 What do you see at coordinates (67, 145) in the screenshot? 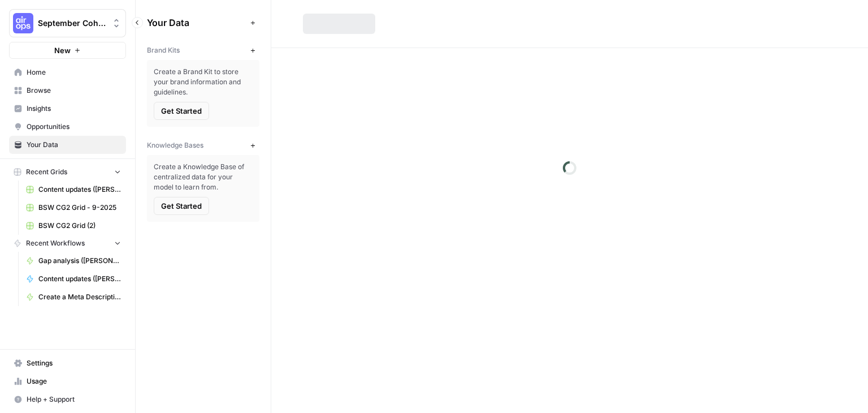
I see `a: Your Data` at bounding box center [67, 145].